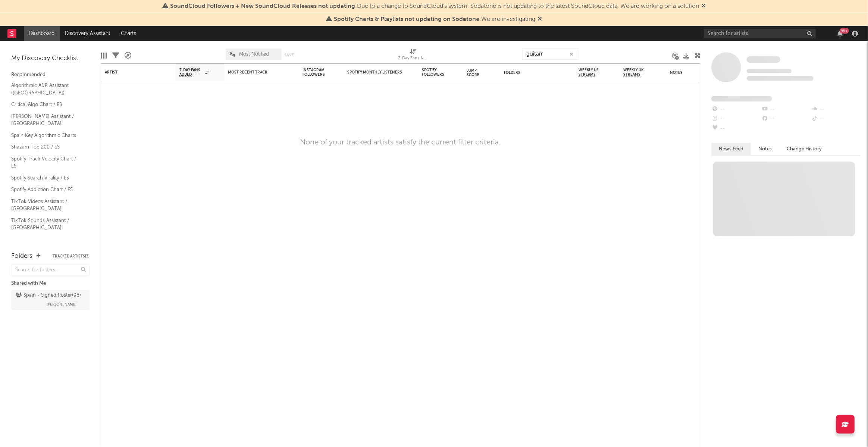 The width and height of the screenshot is (868, 447). I want to click on div: Artist, so click(133, 73).